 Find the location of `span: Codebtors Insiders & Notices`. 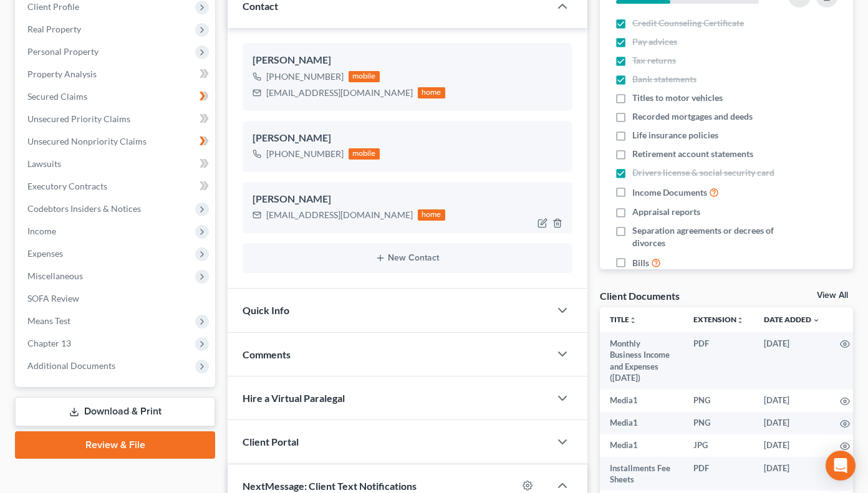

span: Codebtors Insiders & Notices is located at coordinates (84, 208).